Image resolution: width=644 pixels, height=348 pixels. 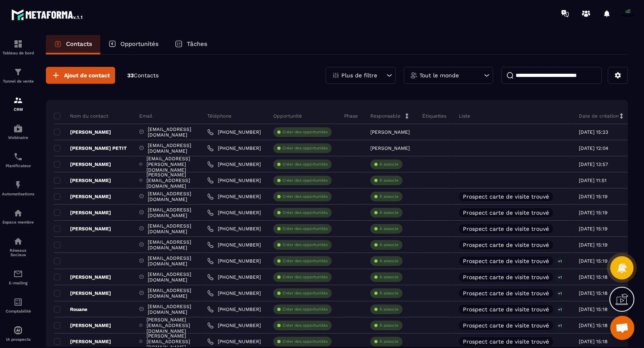 I want to click on p: E-mailing, so click(x=18, y=282).